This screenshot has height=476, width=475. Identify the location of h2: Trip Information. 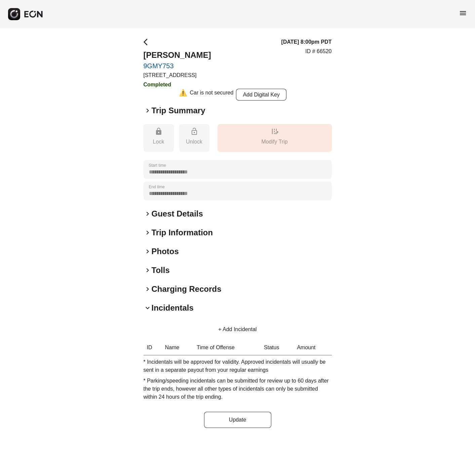
(182, 233).